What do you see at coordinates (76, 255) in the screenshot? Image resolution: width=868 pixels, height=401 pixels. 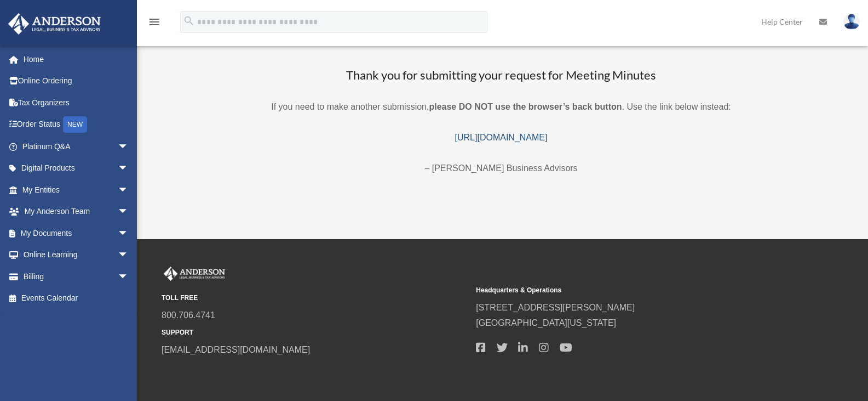 I see `a: Online Learningarrow_drop_down` at bounding box center [76, 255].